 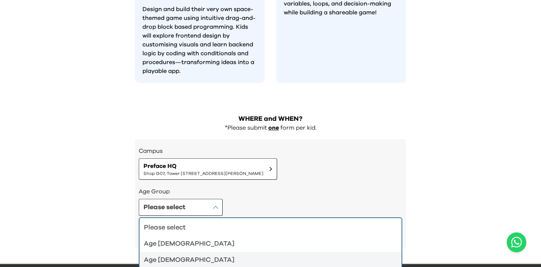 I want to click on span: Preface HQ, so click(x=204, y=166).